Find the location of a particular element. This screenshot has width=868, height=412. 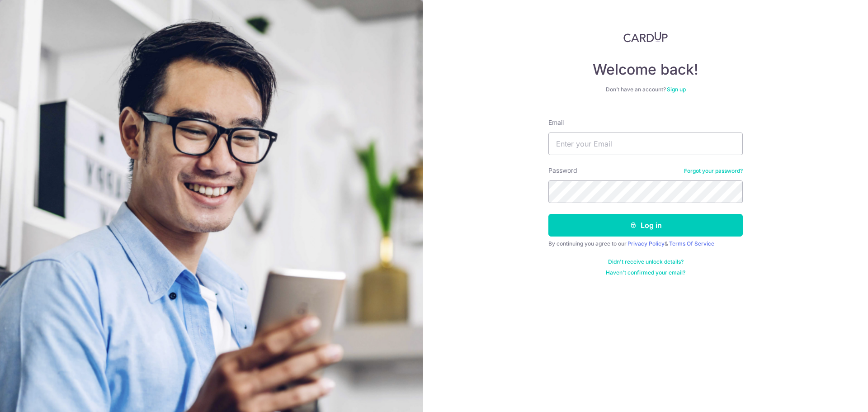

label: Password is located at coordinates (563, 171).